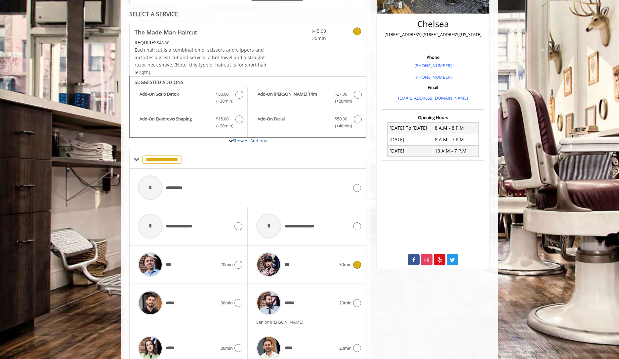 The width and height of the screenshot is (619, 359). Describe the element at coordinates (307, 123) in the screenshot. I see `label: Add-On Facial` at that location.